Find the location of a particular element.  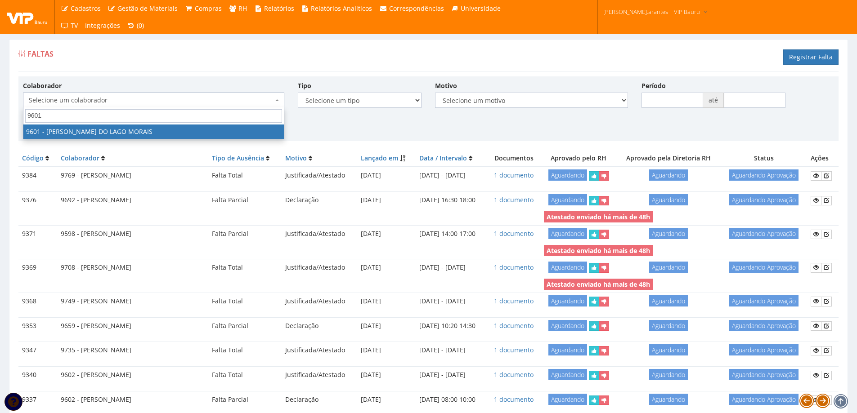

span: TV is located at coordinates (74, 25).